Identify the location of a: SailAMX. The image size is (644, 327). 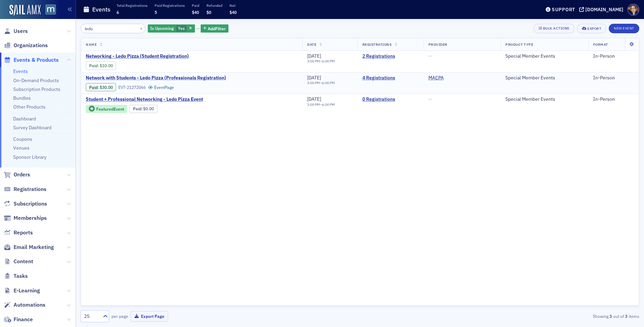
(25, 10).